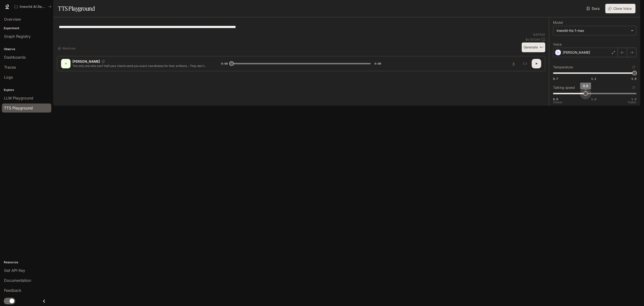  Describe the element at coordinates (555, 78) in the screenshot. I see `span: 0.7` at that location.